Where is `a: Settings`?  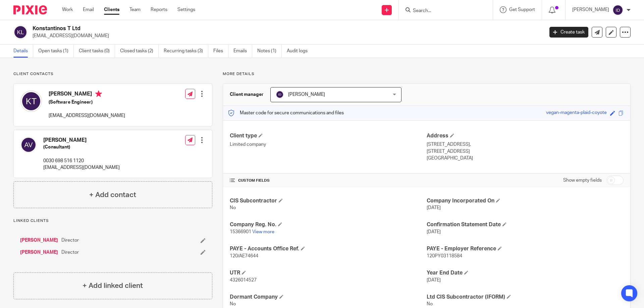
a: Settings is located at coordinates (186, 10).